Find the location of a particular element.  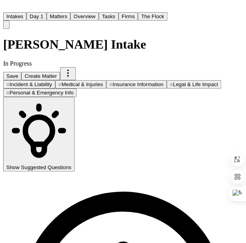

span: In Progress is located at coordinates (17, 63).